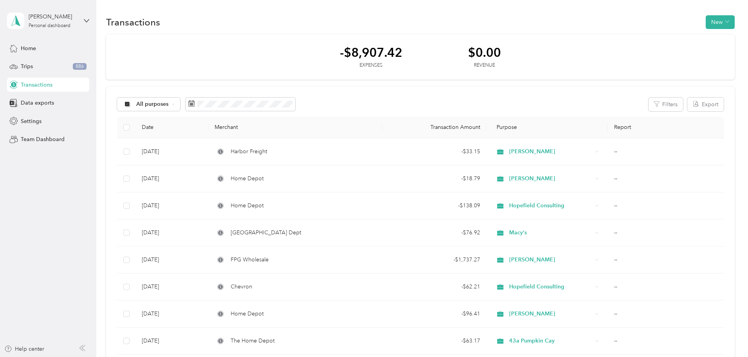  Describe the element at coordinates (484, 52) in the screenshot. I see `div: $0.00` at that location.